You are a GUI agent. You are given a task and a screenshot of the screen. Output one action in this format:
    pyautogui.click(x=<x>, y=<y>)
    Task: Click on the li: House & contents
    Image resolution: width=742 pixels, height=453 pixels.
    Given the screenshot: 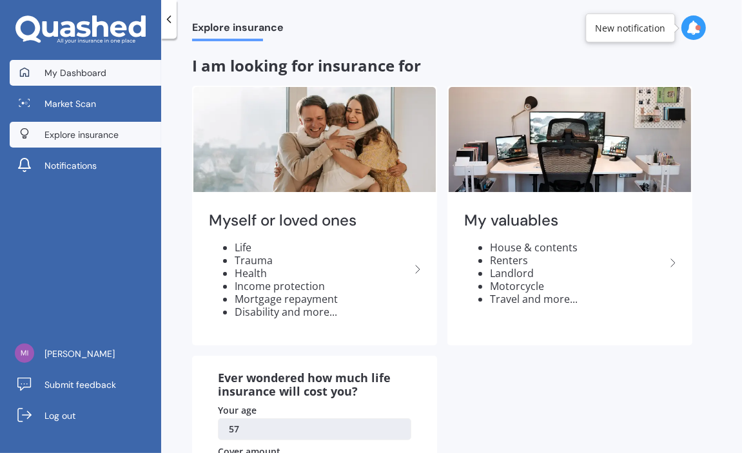 What is the action you would take?
    pyautogui.click(x=577, y=247)
    